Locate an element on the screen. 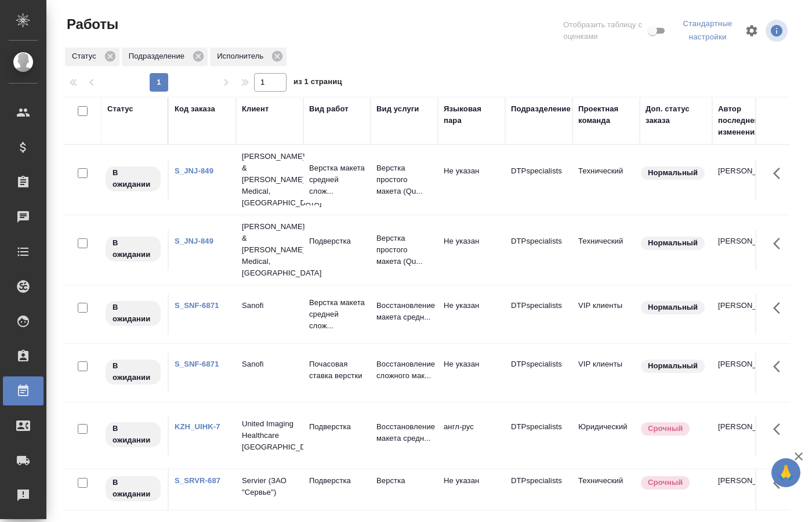 The image size is (812, 522). p: Почасовая ставка верстки is located at coordinates (337, 370).